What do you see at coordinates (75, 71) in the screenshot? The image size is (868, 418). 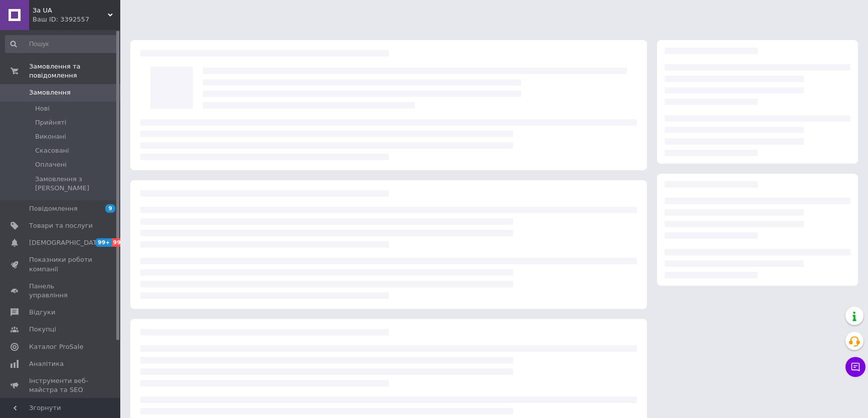 I see `span: Замовлення та повідомлення` at bounding box center [75, 71].